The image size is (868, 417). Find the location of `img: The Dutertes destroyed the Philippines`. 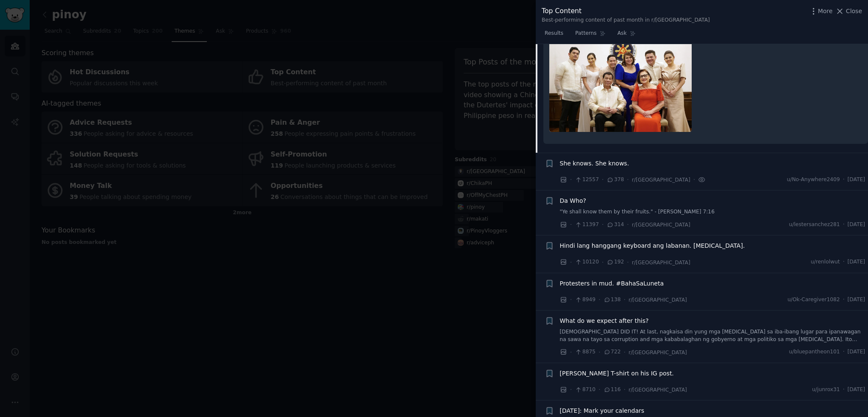

img: The Dutertes destroyed the Philippines is located at coordinates (621, 84).